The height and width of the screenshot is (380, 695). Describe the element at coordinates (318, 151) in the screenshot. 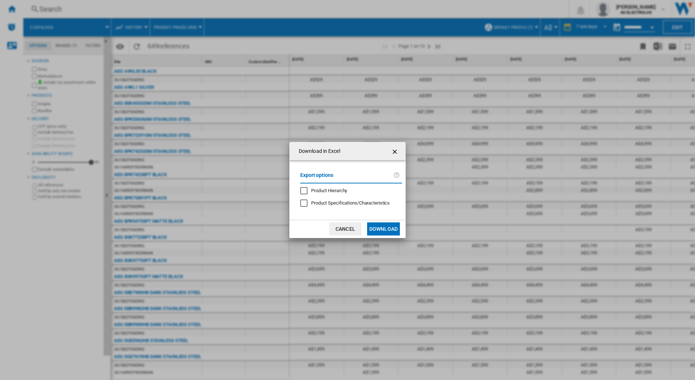

I see `h4: Download in Excel` at that location.